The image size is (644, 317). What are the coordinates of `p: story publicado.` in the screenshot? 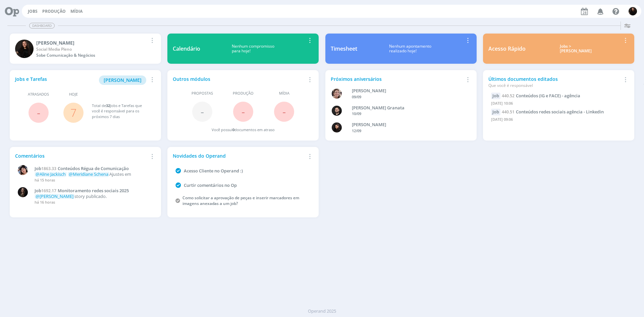 It's located at (93, 197).